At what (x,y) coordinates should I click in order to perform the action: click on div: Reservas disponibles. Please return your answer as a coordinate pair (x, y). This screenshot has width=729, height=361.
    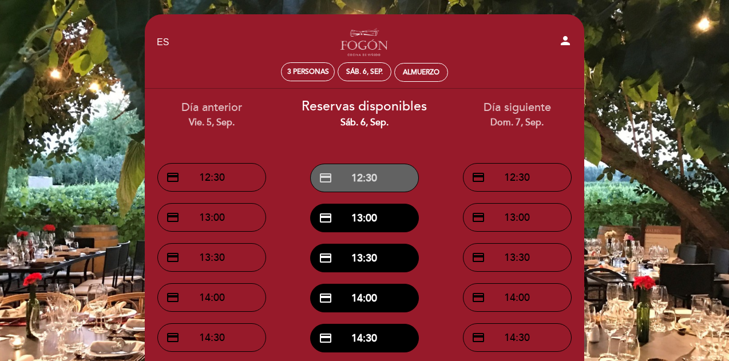
    Looking at the image, I should click on (365, 113).